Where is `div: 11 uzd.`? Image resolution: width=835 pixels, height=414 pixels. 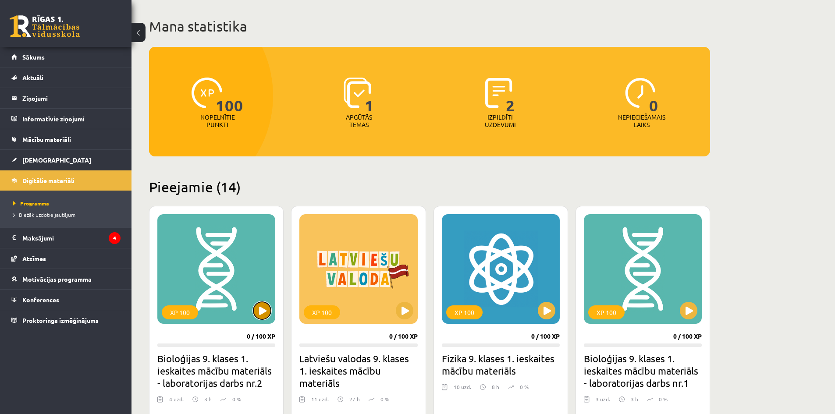 div: 11 uzd. is located at coordinates (320, 402).